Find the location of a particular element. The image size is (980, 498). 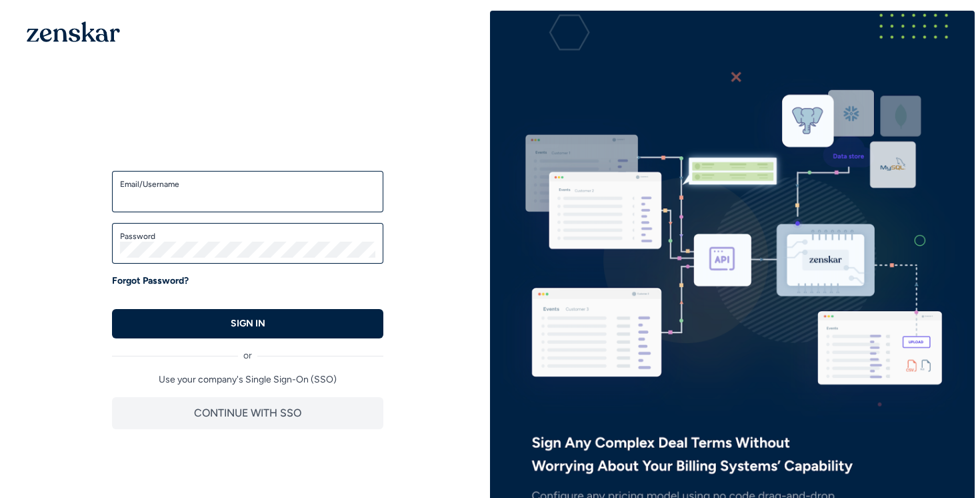

button: CONTINUE WITH SSO is located at coordinates (247, 413).